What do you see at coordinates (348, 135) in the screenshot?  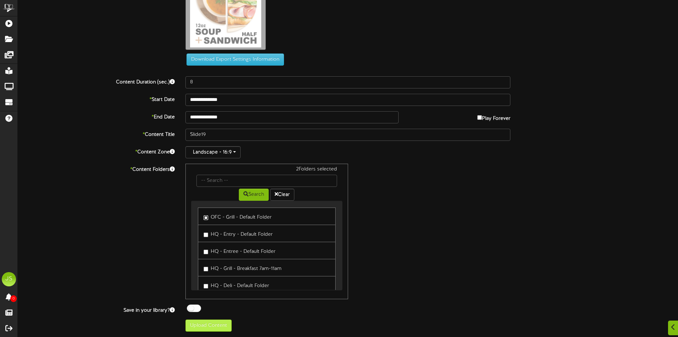 I see `input: Title of this Content` at bounding box center [348, 135].